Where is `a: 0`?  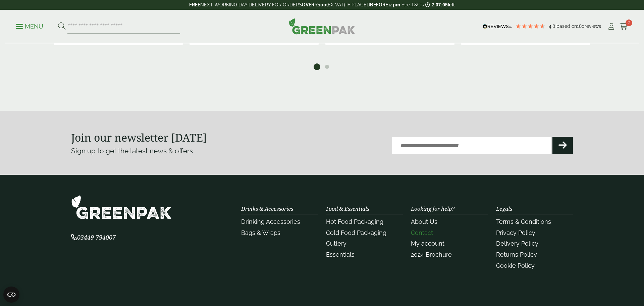 a: 0 is located at coordinates (623, 26).